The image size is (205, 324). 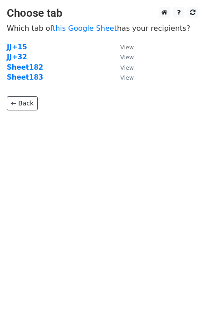 What do you see at coordinates (17, 47) in the screenshot?
I see `a: JJ+15` at bounding box center [17, 47].